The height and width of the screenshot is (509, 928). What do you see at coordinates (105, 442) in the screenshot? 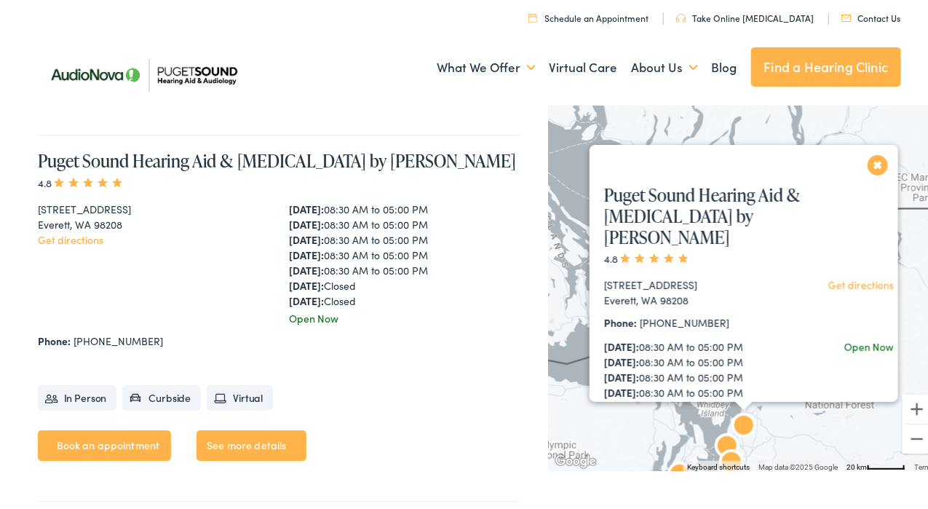
I see `a: Book an appointment` at bounding box center [105, 442].